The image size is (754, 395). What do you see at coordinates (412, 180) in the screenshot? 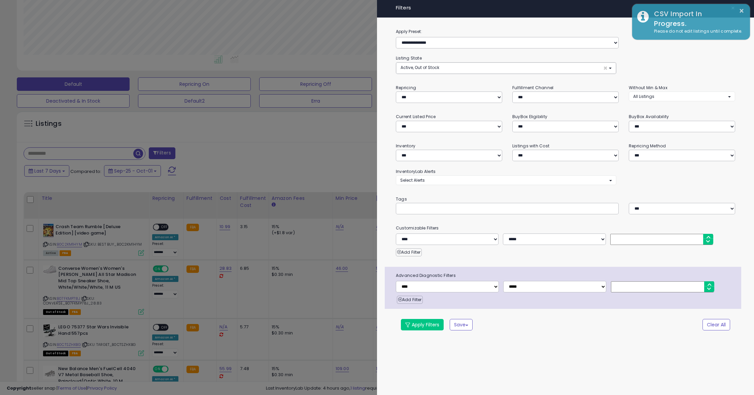
I see `span: Select Alerts` at bounding box center [412, 180].